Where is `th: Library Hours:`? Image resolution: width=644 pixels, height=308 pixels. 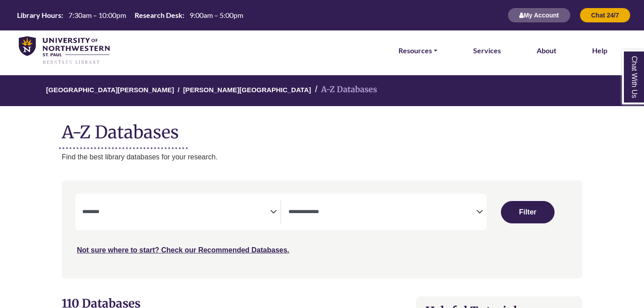
th: Library Hours: is located at coordinates (38, 15).